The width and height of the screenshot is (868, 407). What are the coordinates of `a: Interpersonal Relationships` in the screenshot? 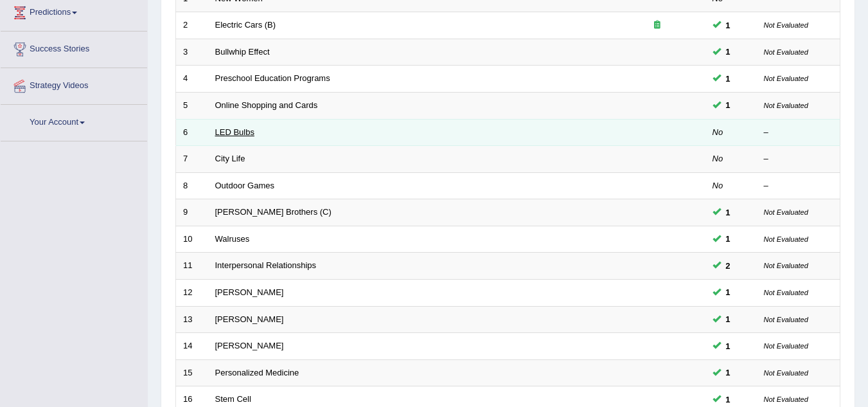 It's located at (266, 265).